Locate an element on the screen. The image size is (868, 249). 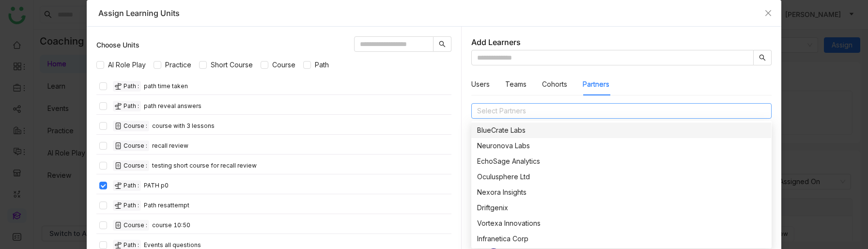
div: path reveal answers is located at coordinates (157, 106).